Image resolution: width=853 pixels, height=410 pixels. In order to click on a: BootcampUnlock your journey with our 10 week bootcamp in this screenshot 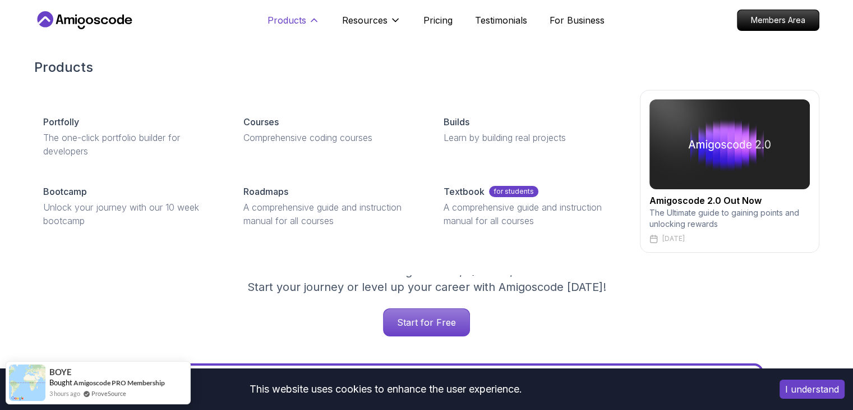, I will do `click(130, 206)`.